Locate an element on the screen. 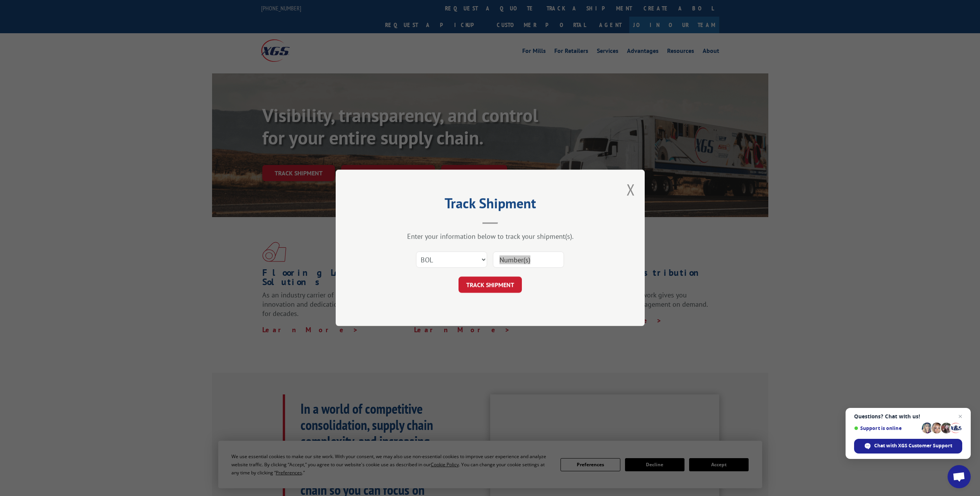 The image size is (980, 496). button: Close modal is located at coordinates (631, 189).